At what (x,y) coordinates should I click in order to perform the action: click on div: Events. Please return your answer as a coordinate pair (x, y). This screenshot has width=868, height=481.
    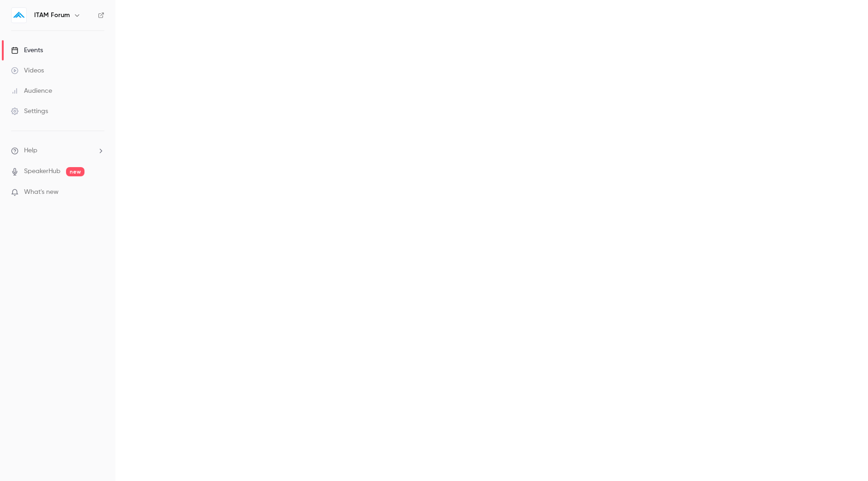
    Looking at the image, I should click on (27, 50).